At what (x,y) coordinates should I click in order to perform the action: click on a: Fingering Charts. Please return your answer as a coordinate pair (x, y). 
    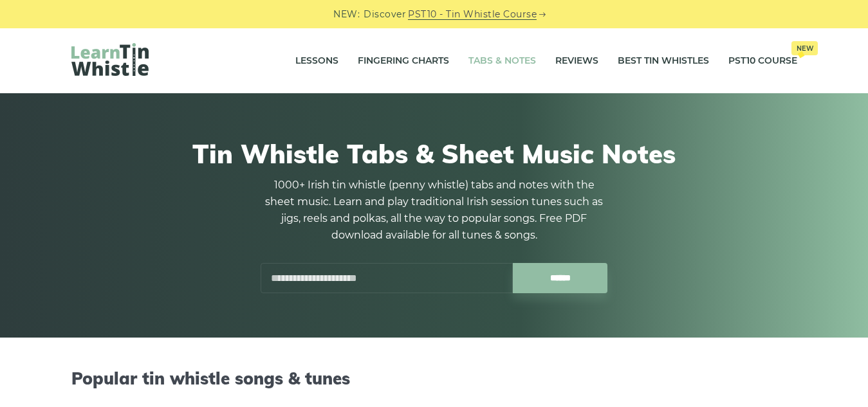
    Looking at the image, I should click on (404, 61).